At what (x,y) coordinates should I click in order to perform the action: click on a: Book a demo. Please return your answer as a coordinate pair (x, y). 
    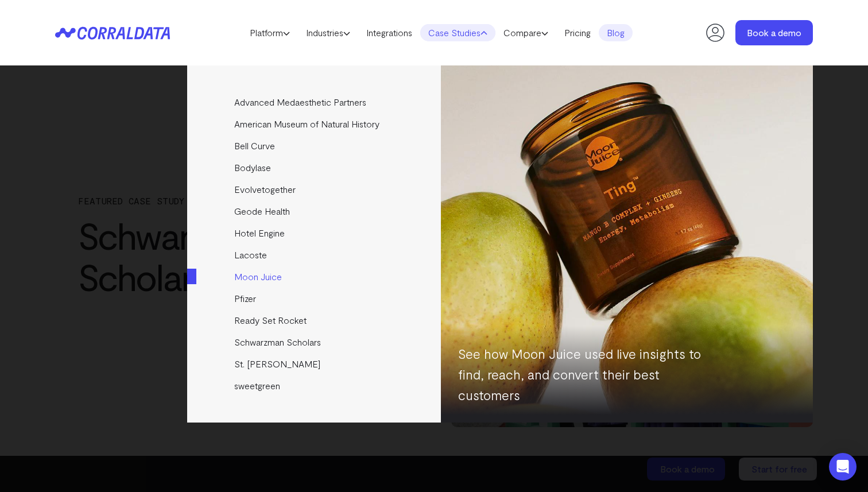
    Looking at the image, I should click on (774, 33).